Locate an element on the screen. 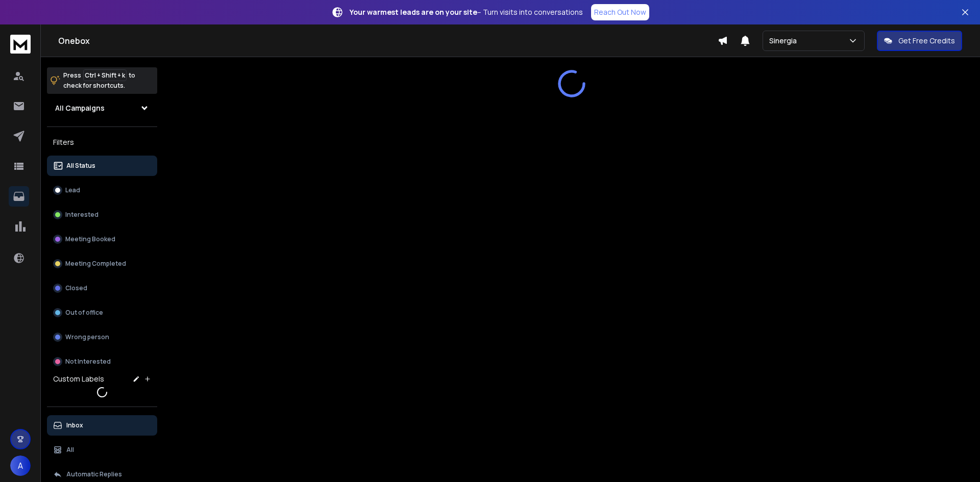 Image resolution: width=980 pixels, height=482 pixels. p: Get Free Credits is located at coordinates (927, 41).